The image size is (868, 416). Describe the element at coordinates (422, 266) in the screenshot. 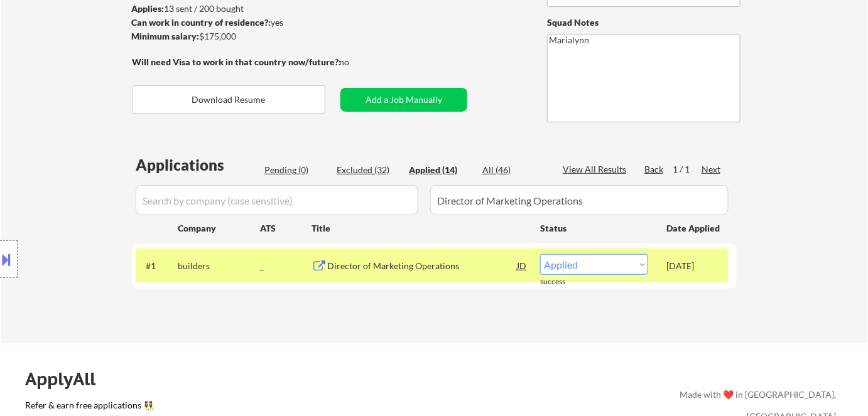

I see `div: Director of Marketing Operations` at that location.